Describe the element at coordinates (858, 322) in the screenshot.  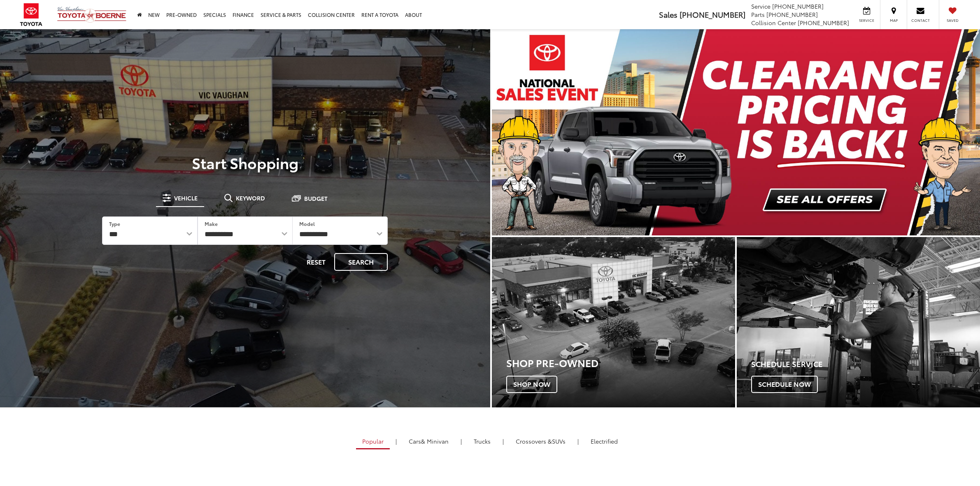
I see `a: Schedule Service Schedule Now` at that location.